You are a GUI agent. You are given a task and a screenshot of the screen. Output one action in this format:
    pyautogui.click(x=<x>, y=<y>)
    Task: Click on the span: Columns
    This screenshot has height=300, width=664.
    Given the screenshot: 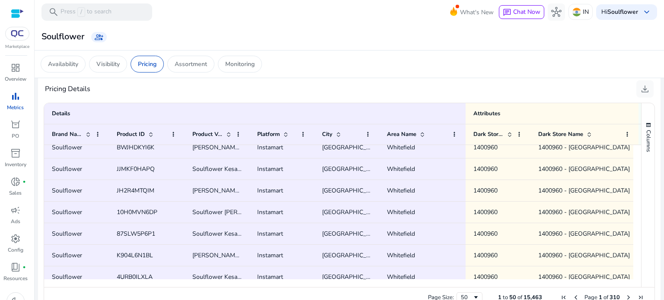 What is the action you would take?
    pyautogui.click(x=648, y=141)
    